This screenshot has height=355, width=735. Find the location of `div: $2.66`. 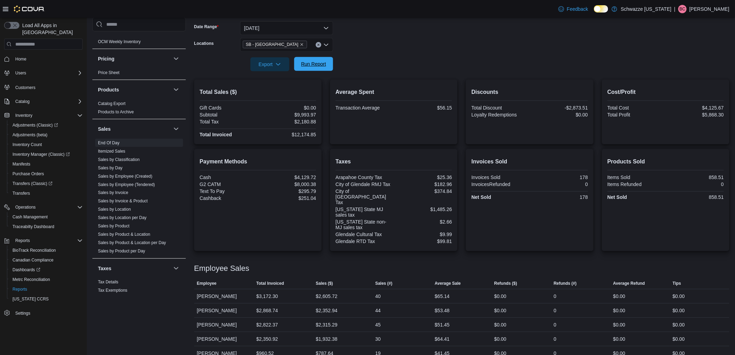

div: $2.66 is located at coordinates (424, 222).